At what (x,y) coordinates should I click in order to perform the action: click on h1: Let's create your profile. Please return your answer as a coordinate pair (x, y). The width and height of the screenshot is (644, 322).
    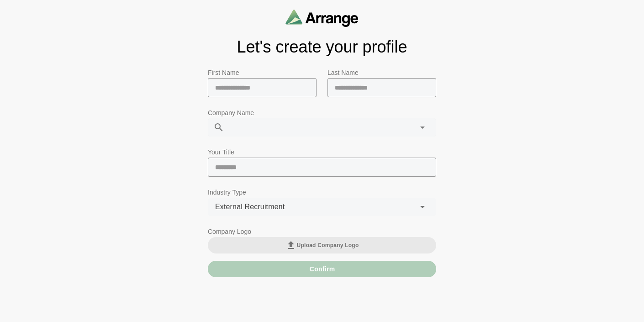
    Looking at the image, I should click on (322, 47).